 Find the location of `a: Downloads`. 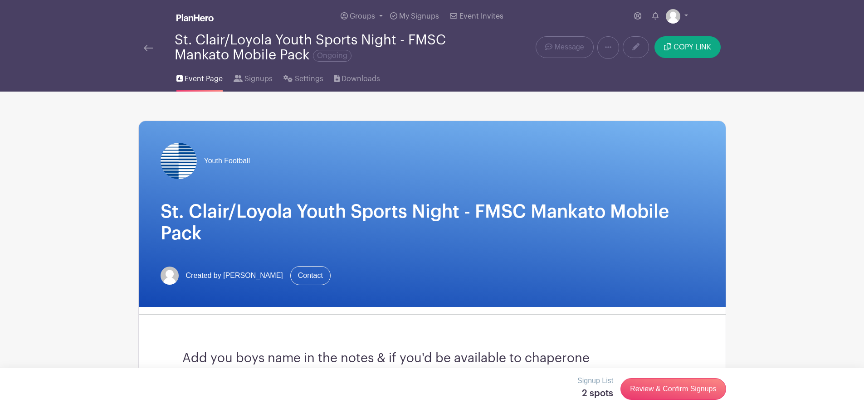

a: Downloads is located at coordinates (357, 77).